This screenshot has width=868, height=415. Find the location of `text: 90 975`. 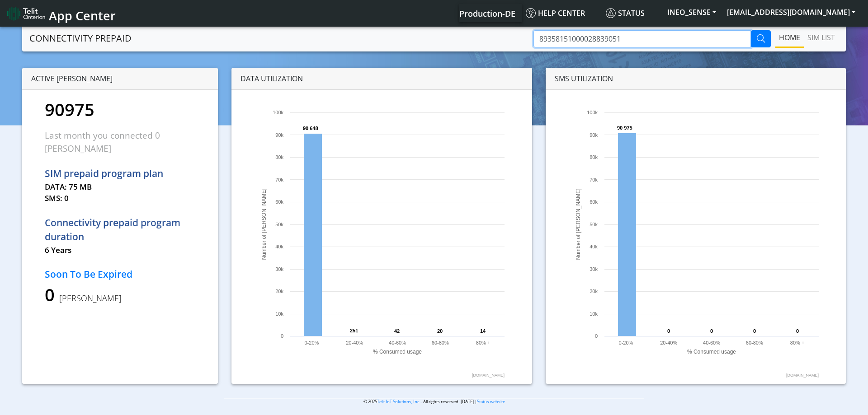

text: 90 975 is located at coordinates (625, 128).